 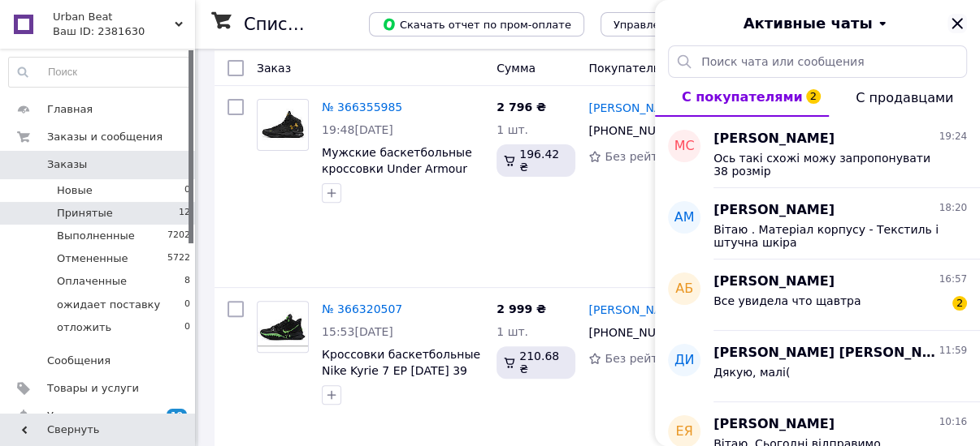 I want to click on span: МС, so click(x=684, y=146).